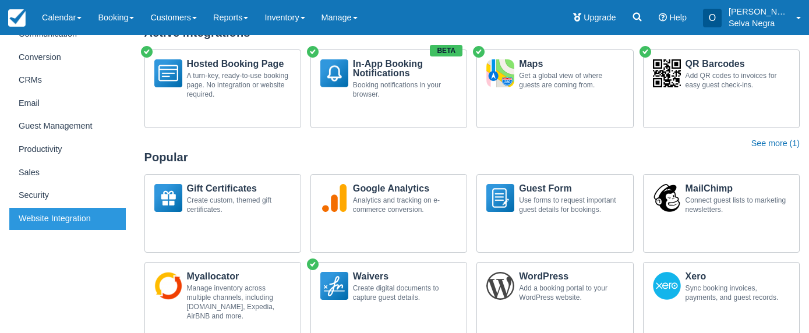  What do you see at coordinates (472, 157) in the screenshot?
I see `div: Popular` at bounding box center [472, 157].